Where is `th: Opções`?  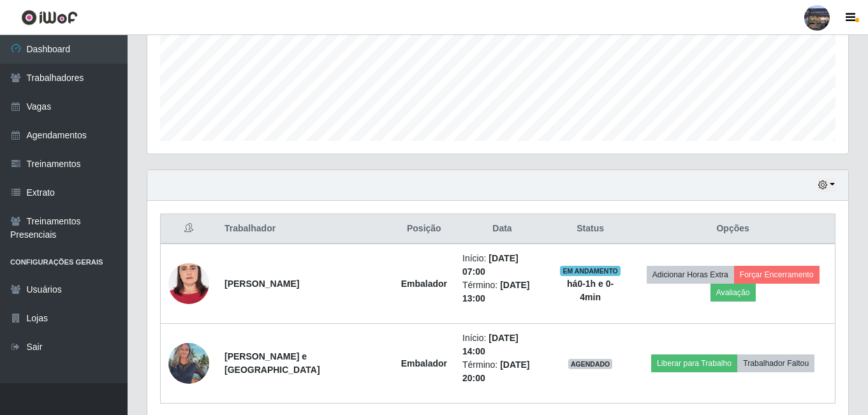
th: Opções is located at coordinates (733, 229).